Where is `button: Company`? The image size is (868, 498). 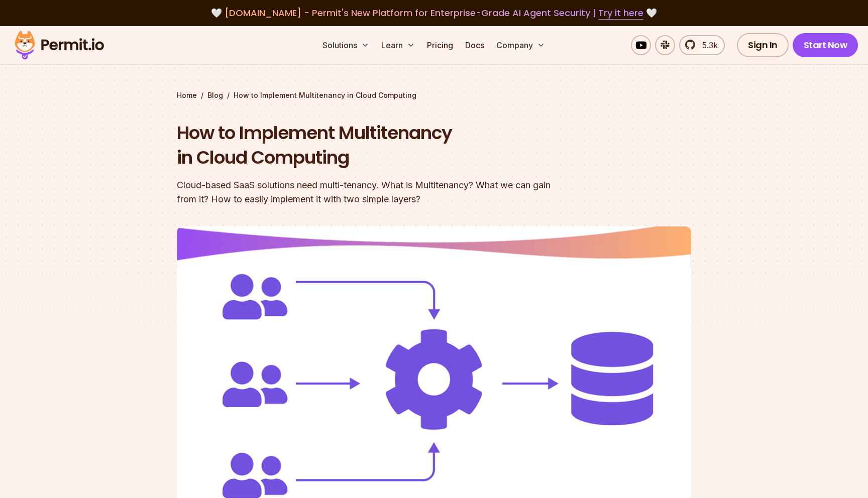 button: Company is located at coordinates (520, 45).